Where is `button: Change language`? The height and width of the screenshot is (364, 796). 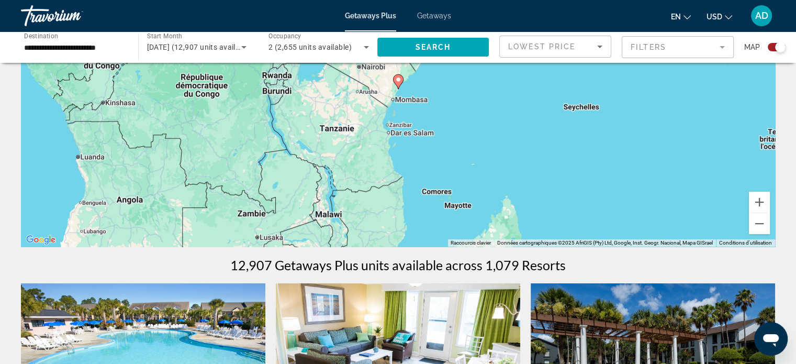
button: Change language is located at coordinates (681, 16).